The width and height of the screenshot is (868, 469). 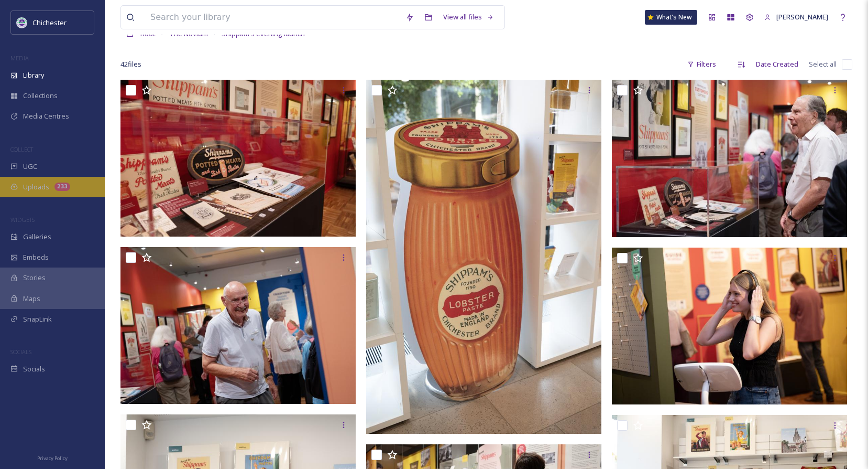 I want to click on span: WIDGETS, so click(x=23, y=219).